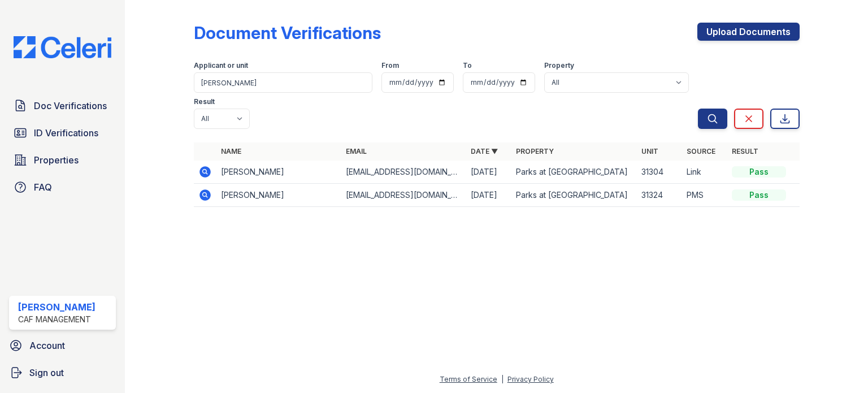  Describe the element at coordinates (70, 106) in the screenshot. I see `span: Doc Verifications` at that location.